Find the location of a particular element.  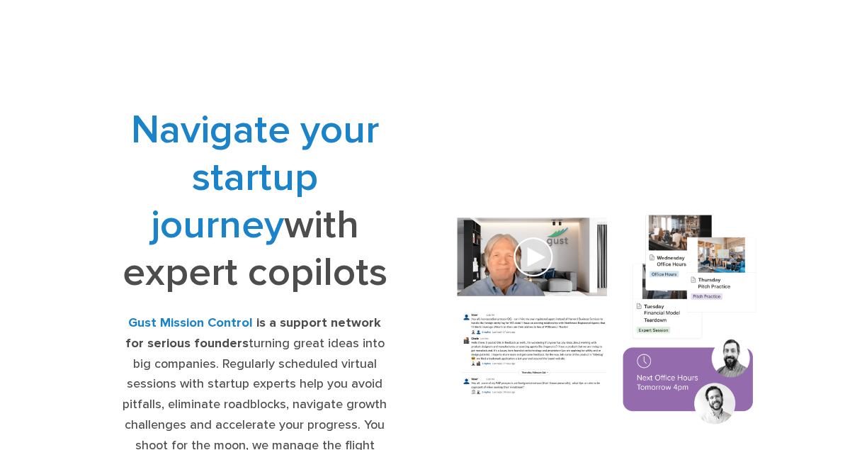

h1: with expert copilots is located at coordinates (255, 201).